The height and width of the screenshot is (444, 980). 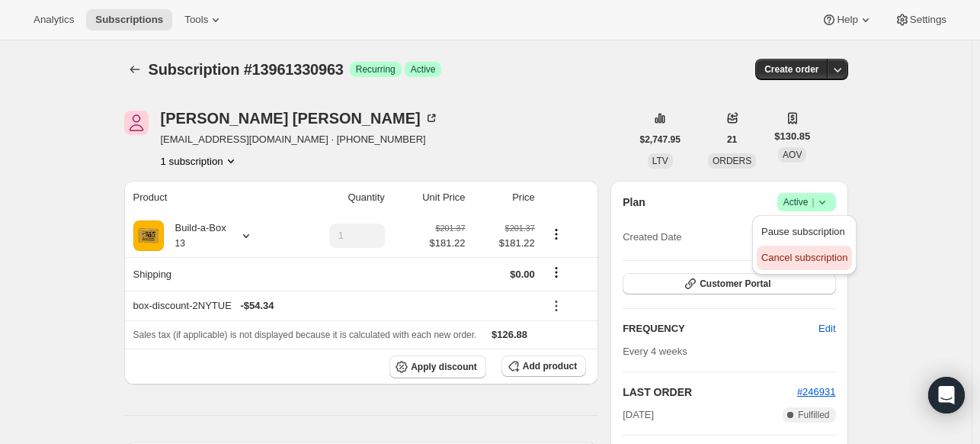 I want to click on span: - $54.34, so click(x=257, y=305).